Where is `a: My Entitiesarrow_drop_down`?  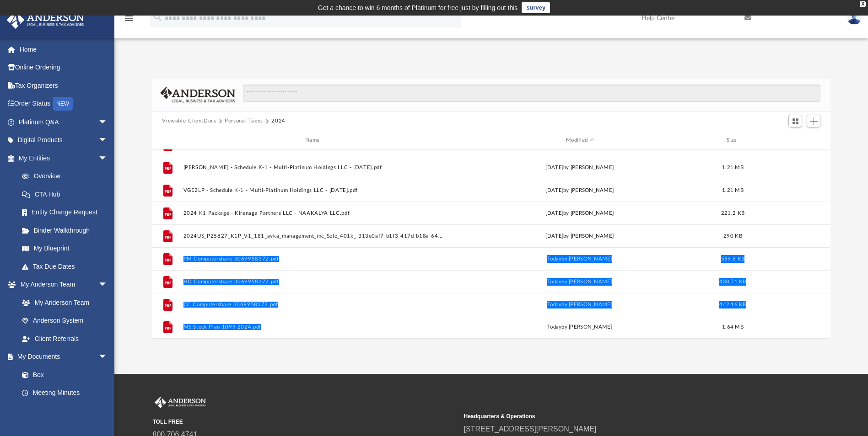 a: My Entitiesarrow_drop_down is located at coordinates (63, 158).